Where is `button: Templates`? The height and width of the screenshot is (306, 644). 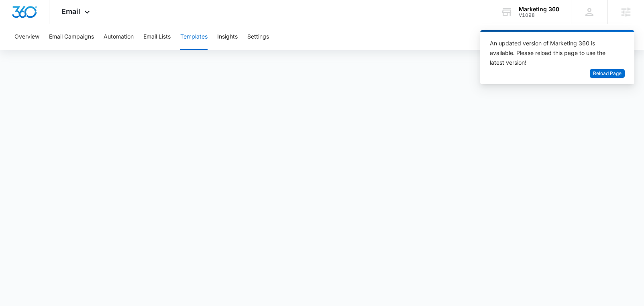 button: Templates is located at coordinates (194, 37).